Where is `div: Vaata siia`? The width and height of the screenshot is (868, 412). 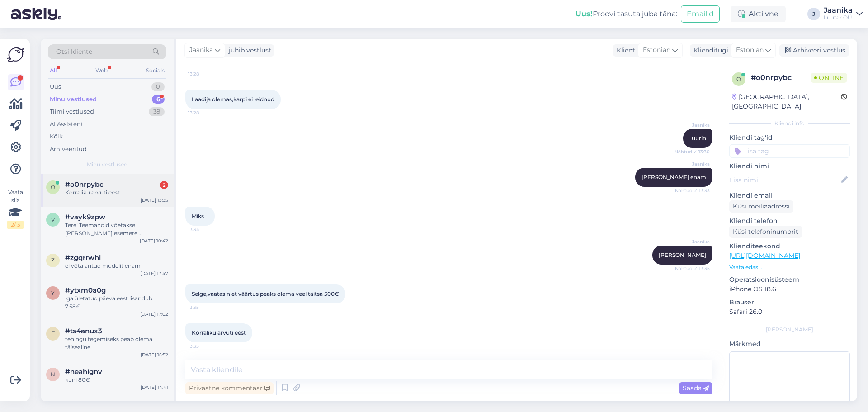
div: Vaata siia is located at coordinates (15, 209).